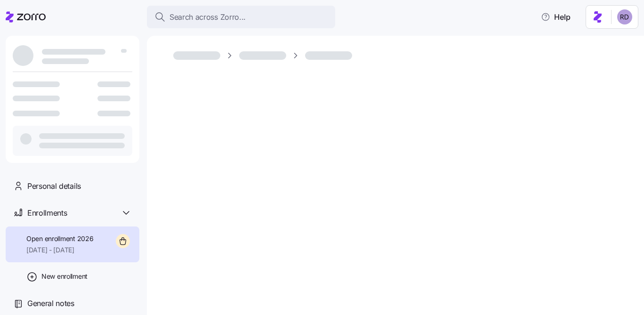  I want to click on span: Search across Zorro..., so click(208, 17).